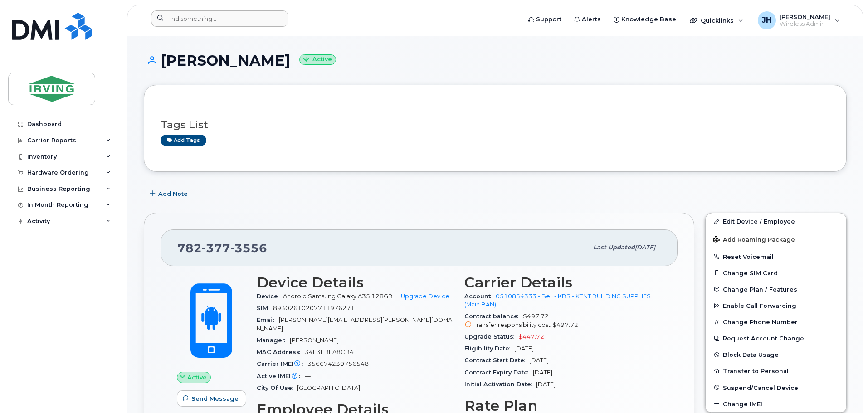 Image resolution: width=868 pixels, height=413 pixels. Describe the element at coordinates (776, 289) in the screenshot. I see `button: Change Plan / Features` at that location.